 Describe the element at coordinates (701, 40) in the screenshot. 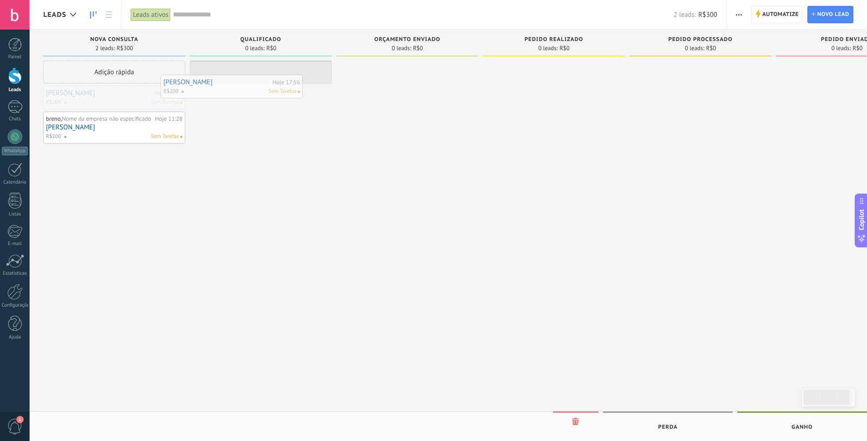

I see `div: Pedido processado` at that location.